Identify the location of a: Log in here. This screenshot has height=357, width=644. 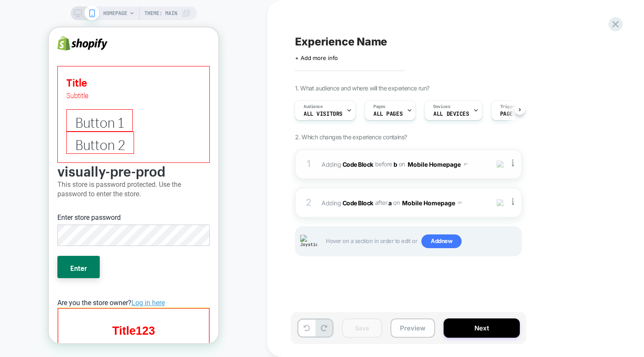
(100, 275).